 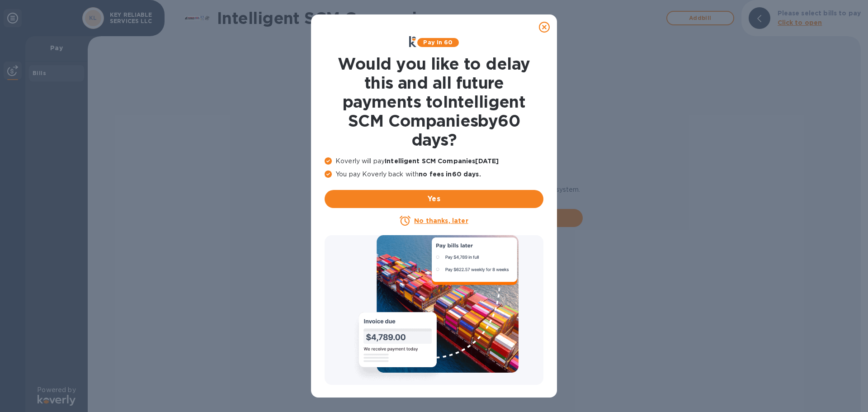 I want to click on b: no fees in 60 days ., so click(x=449, y=174).